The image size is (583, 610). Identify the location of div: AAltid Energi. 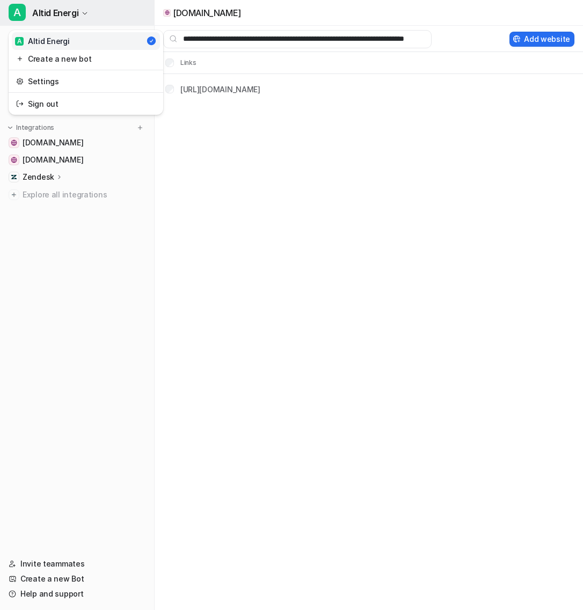
(86, 72).